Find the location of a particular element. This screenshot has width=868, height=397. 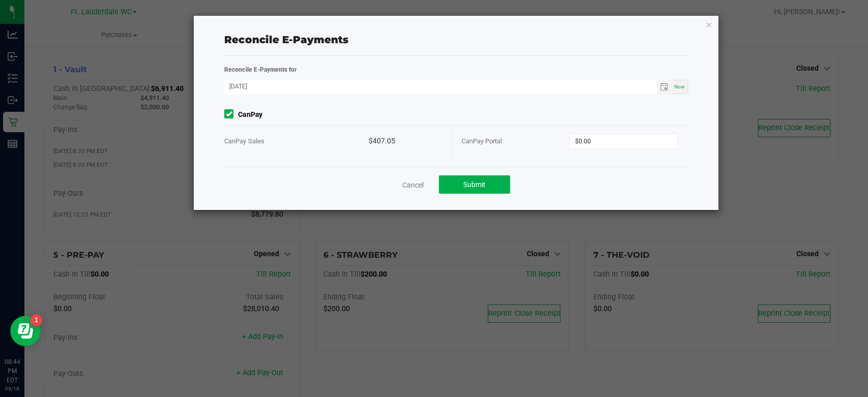

a: Cancel is located at coordinates (413, 185).